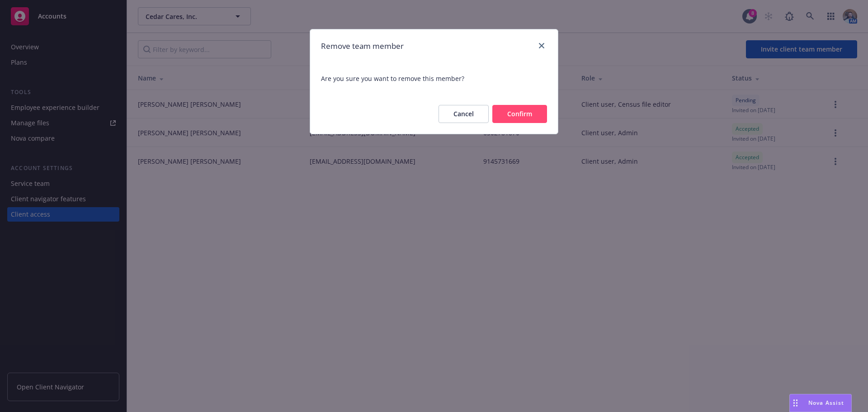  What do you see at coordinates (434, 78) in the screenshot?
I see `span: Are you sure you want to remove this member?` at bounding box center [434, 78].